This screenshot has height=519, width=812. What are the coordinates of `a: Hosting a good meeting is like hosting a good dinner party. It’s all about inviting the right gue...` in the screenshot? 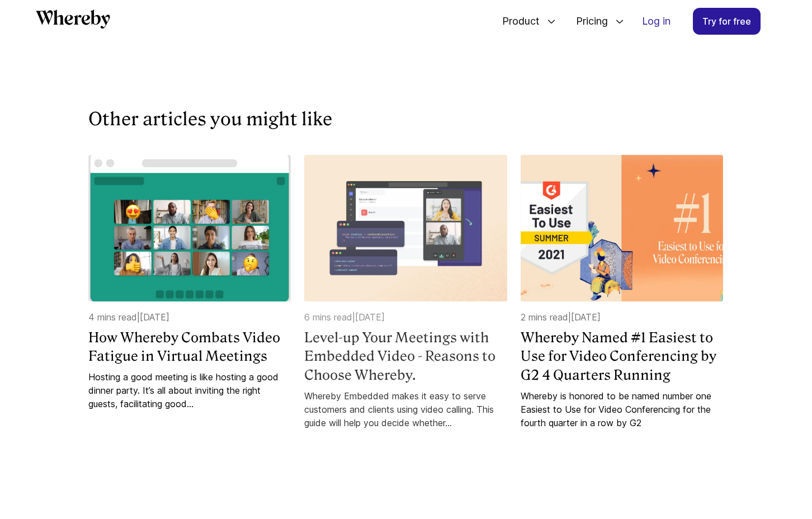 It's located at (189, 390).